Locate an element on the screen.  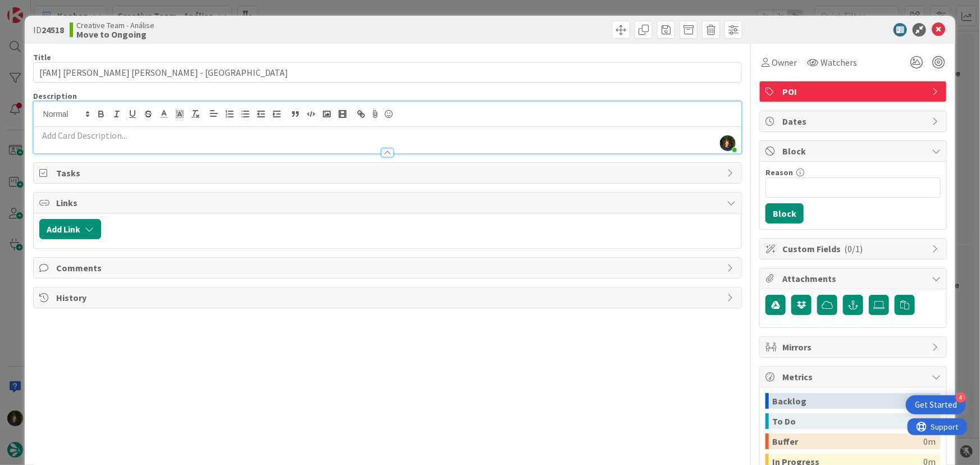
span: Watchers is located at coordinates (839, 62).